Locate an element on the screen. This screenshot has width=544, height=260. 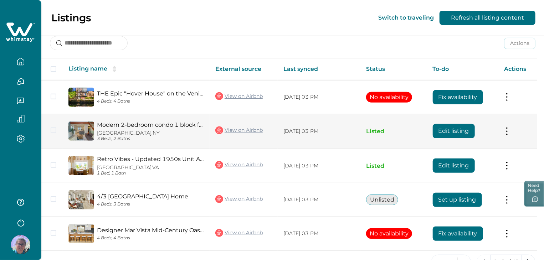
img: Whimstay Host is located at coordinates (21, 245).